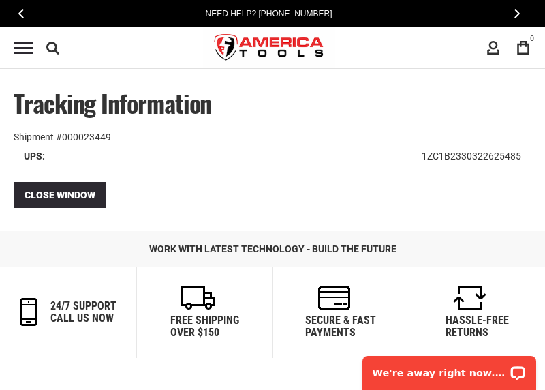 This screenshot has width=545, height=390. What do you see at coordinates (86, 26) in the screenshot?
I see `p: We're away right now. Please check back later!` at bounding box center [86, 26].